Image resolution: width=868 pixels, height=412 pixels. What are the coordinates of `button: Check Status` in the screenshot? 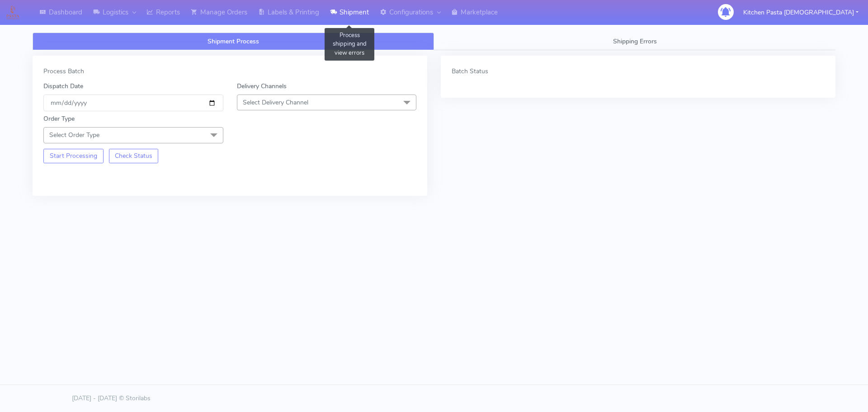 It's located at (134, 156).